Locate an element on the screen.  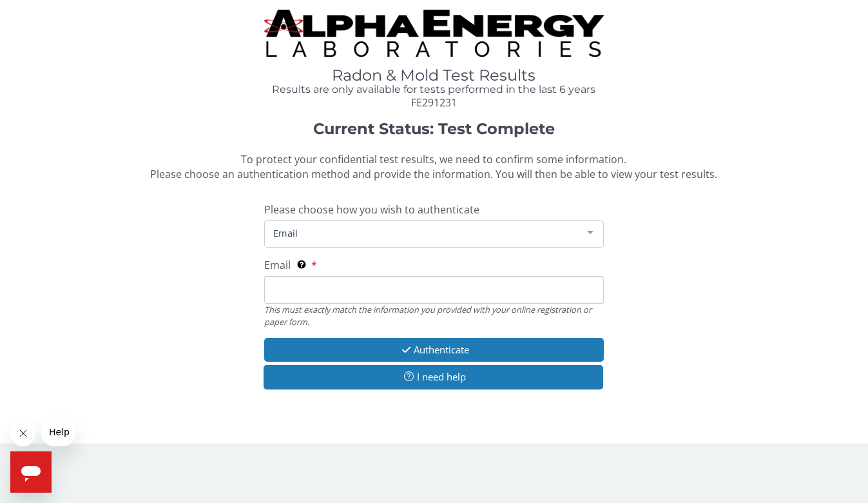
button: Authenticate is located at coordinates (434, 350).